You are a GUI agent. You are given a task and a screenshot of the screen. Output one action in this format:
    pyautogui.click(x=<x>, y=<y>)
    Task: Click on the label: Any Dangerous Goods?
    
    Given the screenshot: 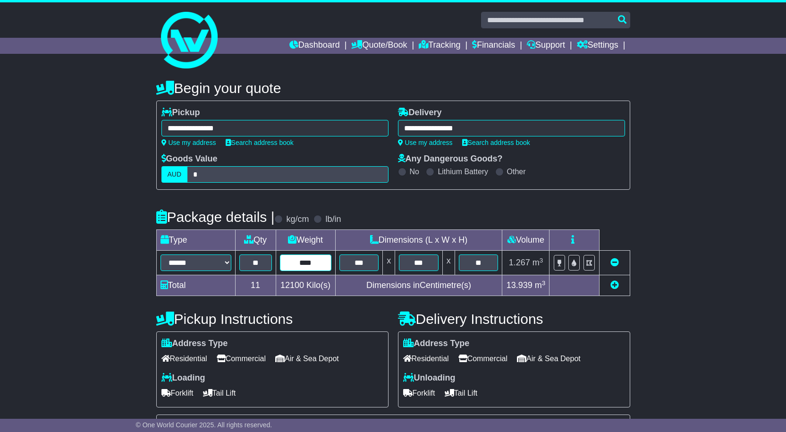 What is the action you would take?
    pyautogui.click(x=450, y=159)
    